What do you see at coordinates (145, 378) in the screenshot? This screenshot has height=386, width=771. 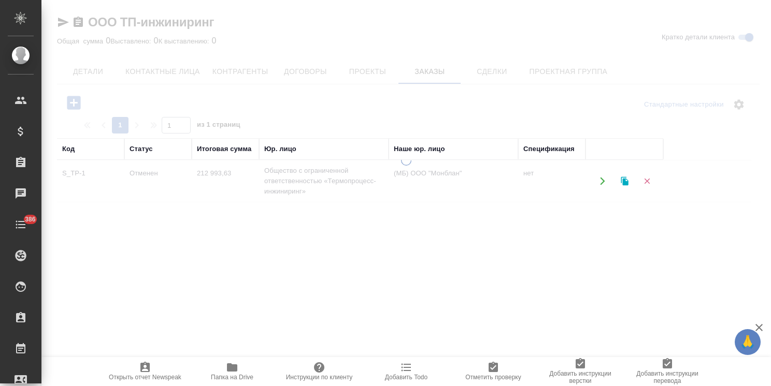 I see `span: Открыть отчет Newspeak` at bounding box center [145, 378].